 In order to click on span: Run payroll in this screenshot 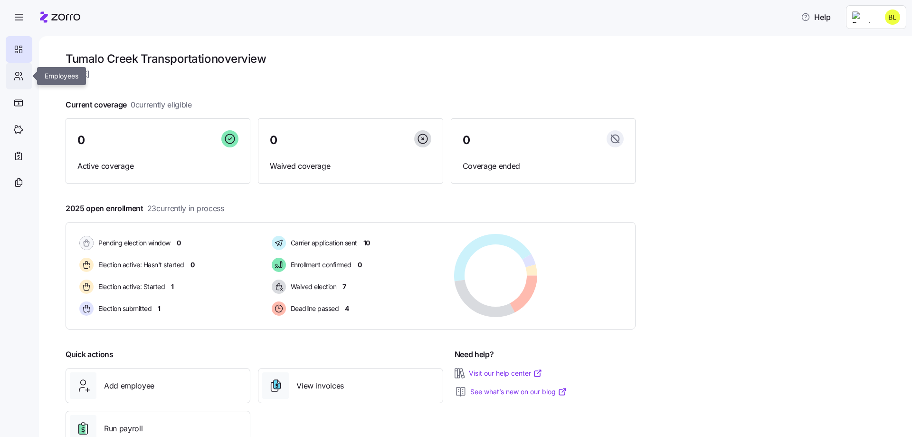, I will do `click(123, 428)`.